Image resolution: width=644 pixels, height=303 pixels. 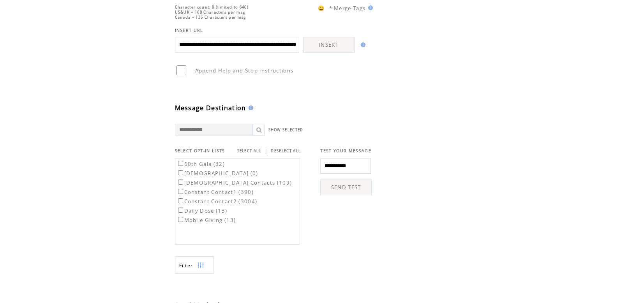 What do you see at coordinates (245, 70) in the screenshot?
I see `span: Append Help and Stop instructions` at bounding box center [245, 70].